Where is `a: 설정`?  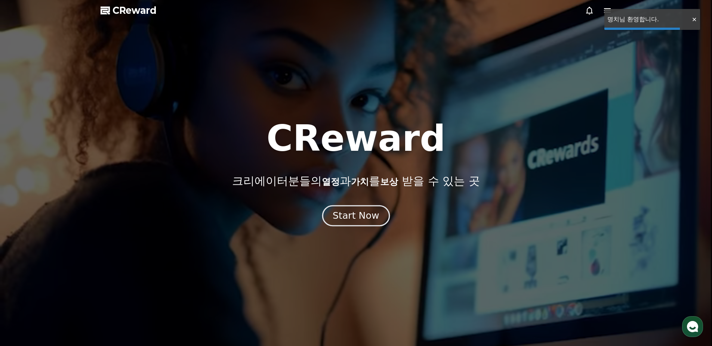 a: 설정 is located at coordinates (120, 246).